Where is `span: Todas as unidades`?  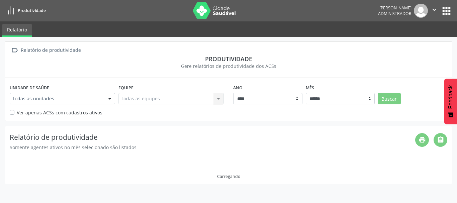
span: Todas as unidades is located at coordinates (57, 99).